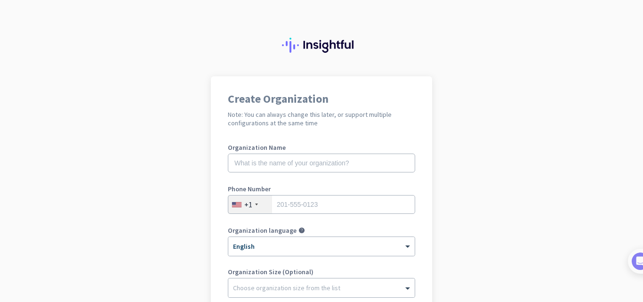  What do you see at coordinates (322, 272) in the screenshot?
I see `label: Organization Size (Optional)` at bounding box center [322, 272].